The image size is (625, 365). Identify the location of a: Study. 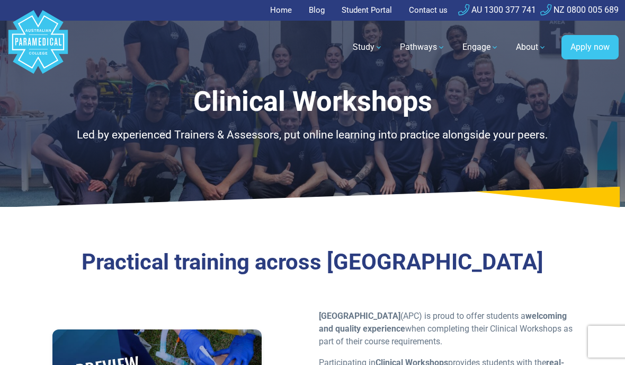
(368, 47).